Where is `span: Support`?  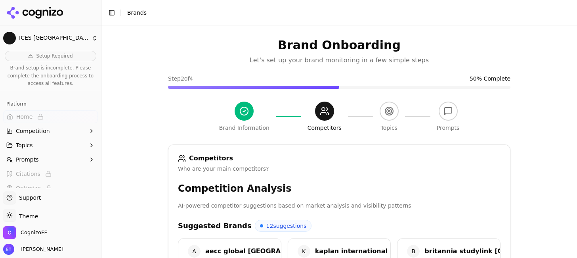 span: Support is located at coordinates (28, 197).